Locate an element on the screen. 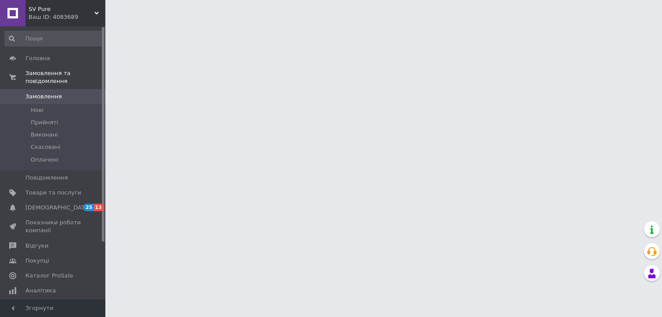 The width and height of the screenshot is (662, 317). span: Оплачені is located at coordinates (44, 160).